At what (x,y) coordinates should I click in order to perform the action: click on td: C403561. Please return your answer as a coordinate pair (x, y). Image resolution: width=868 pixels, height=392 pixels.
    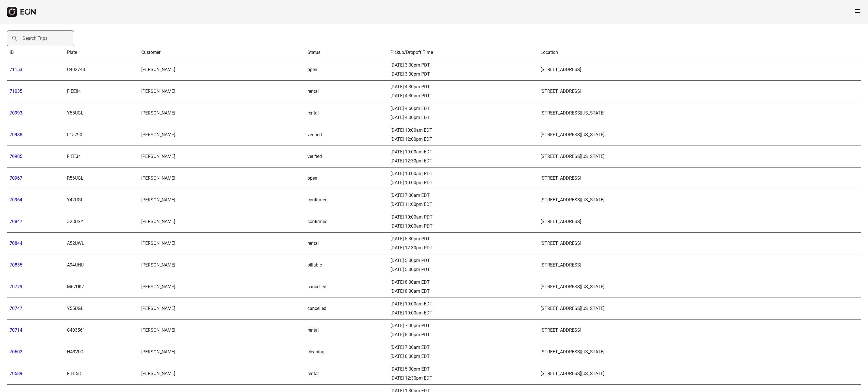
    Looking at the image, I should click on (101, 330).